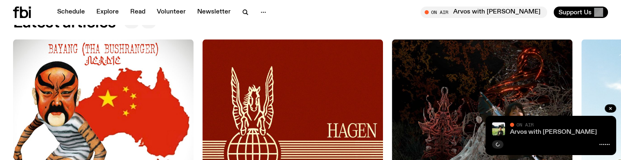 This screenshot has width=621, height=160. Describe the element at coordinates (498, 129) in the screenshot. I see `img: Bri is smiling and wearing a black t-shirt. She is standing in front of a lush, green field. Ther...` at that location.